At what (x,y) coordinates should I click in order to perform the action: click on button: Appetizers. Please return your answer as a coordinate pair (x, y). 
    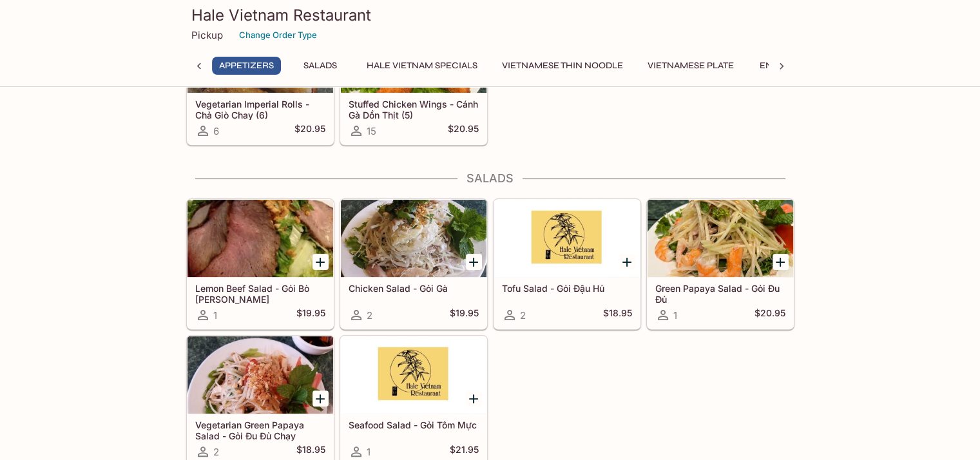
    Looking at the image, I should click on (246, 66).